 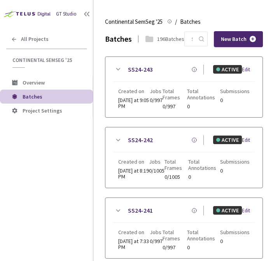 I want to click on div: GT Studio, so click(x=66, y=14).